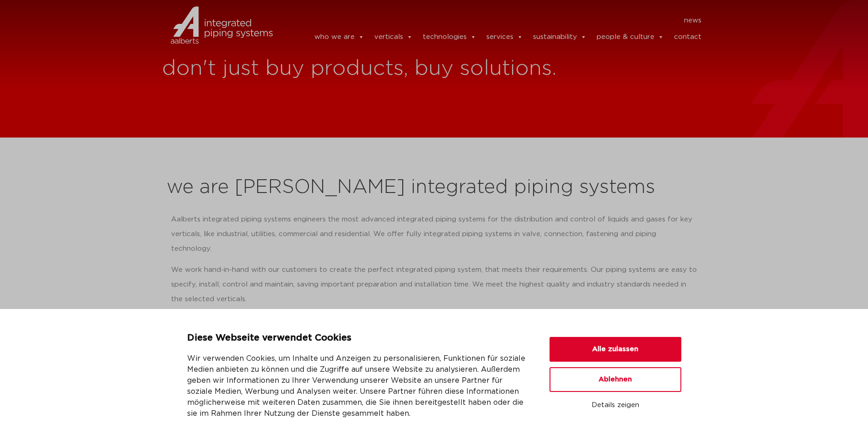  What do you see at coordinates (615, 405) in the screenshot?
I see `button: Details zeigen` at bounding box center [615, 405].